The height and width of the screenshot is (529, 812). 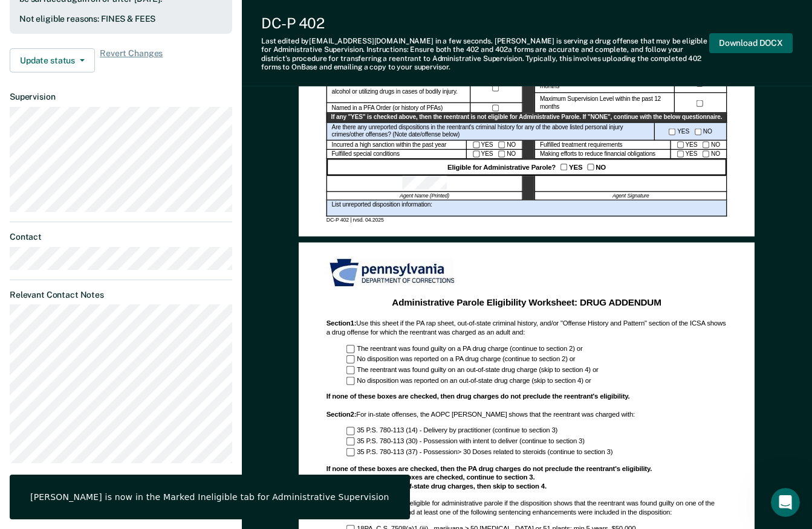 What do you see at coordinates (394, 273) in the screenshot?
I see `img: PDOC Logo` at bounding box center [394, 273].